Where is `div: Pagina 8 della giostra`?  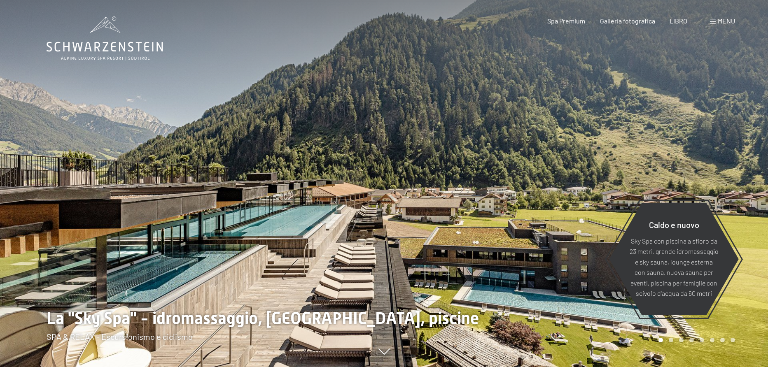
div: Pagina 8 della giostra is located at coordinates (733, 340).